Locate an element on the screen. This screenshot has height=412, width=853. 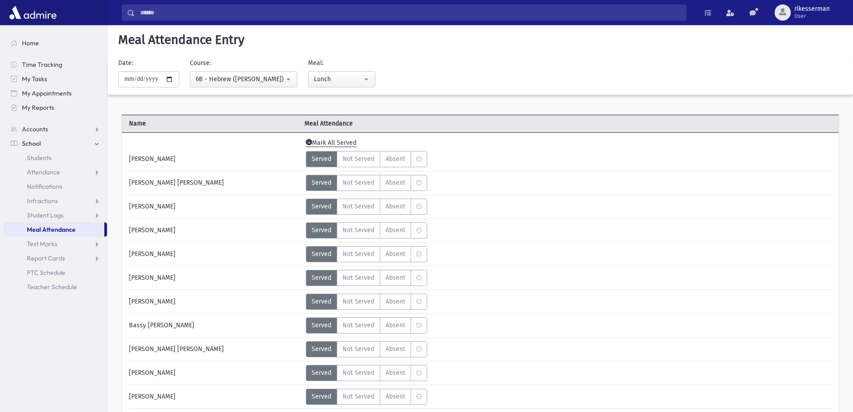
a: Student Logs is located at coordinates (55, 215).